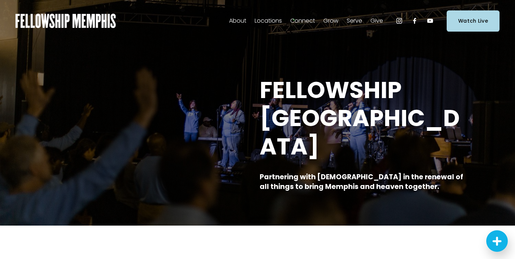  I want to click on a: YouTube, so click(430, 21).